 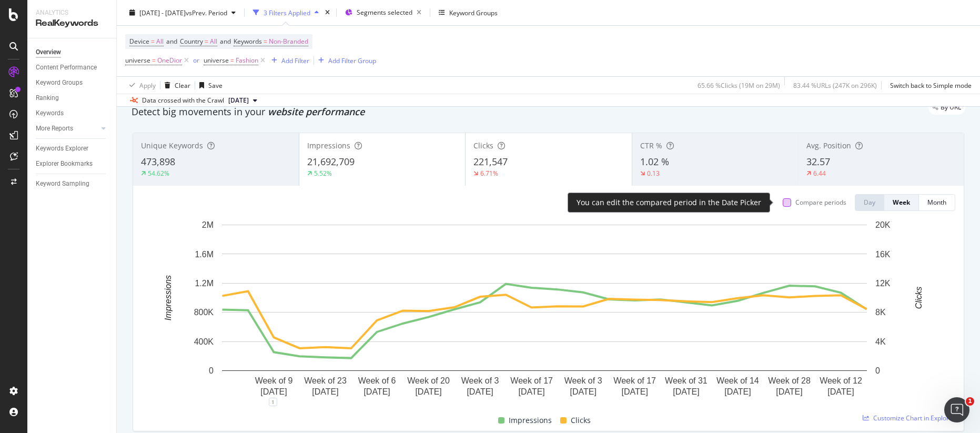 I want to click on span: 1.02 %, so click(x=654, y=162).